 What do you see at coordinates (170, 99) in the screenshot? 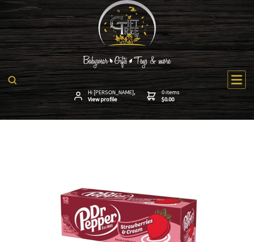
I see `strong: $0.00` at bounding box center [170, 99].